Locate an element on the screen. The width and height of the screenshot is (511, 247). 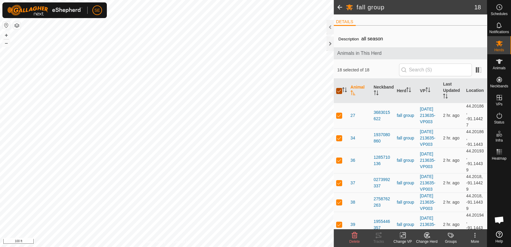
th: Animal is located at coordinates (359, 91).